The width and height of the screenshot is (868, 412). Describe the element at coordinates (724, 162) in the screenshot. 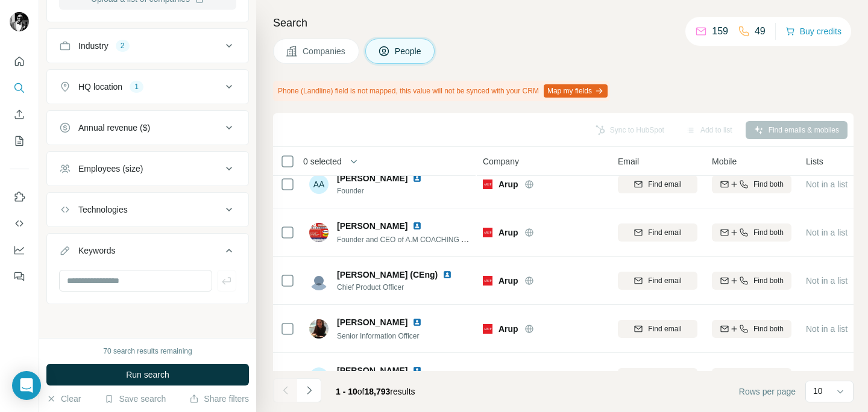

I see `span: Mobile` at that location.